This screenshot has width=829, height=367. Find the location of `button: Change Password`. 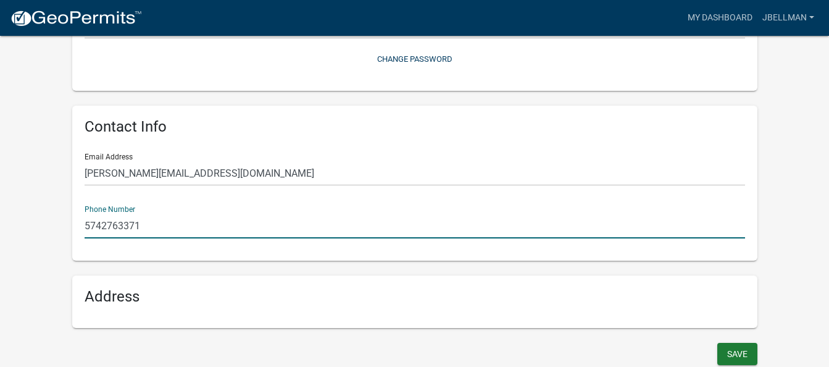

button: Change Password is located at coordinates (415, 59).